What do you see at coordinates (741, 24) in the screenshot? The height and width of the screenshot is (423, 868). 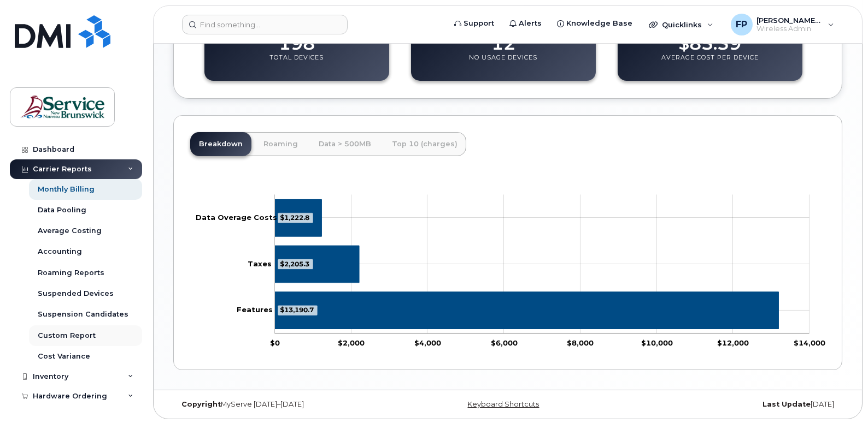 I see `span: FP` at bounding box center [741, 24].